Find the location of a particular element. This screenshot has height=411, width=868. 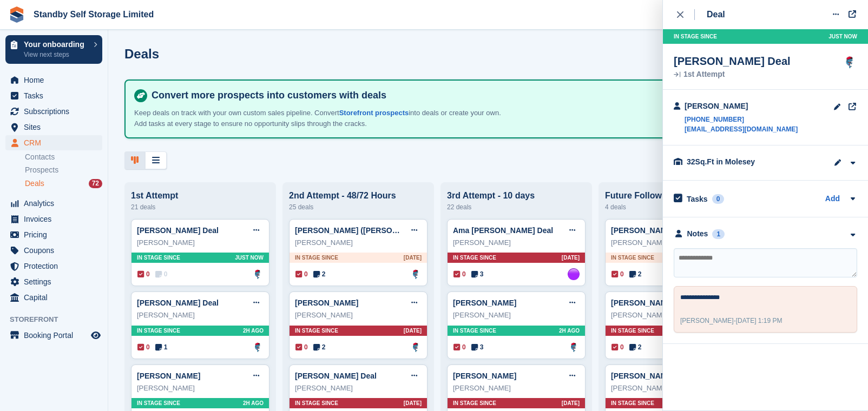

div: 2nd Attempt - 48/72 Hours is located at coordinates (358, 196).